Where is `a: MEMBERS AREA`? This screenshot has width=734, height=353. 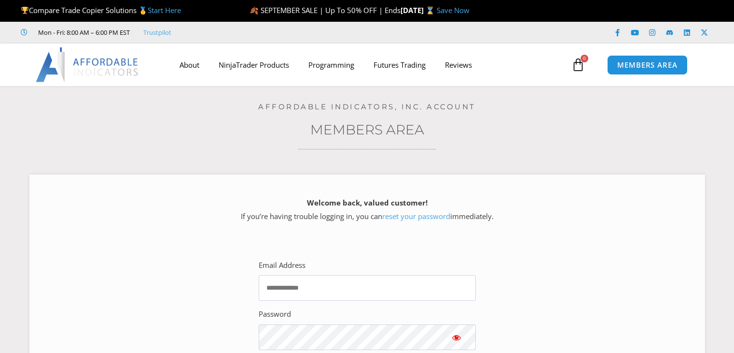 a: MEMBERS AREA is located at coordinates (648, 65).